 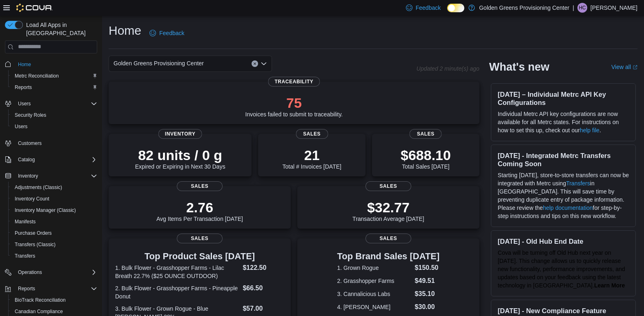 What do you see at coordinates (25, 222) in the screenshot?
I see `span: Manifests` at bounding box center [25, 222].